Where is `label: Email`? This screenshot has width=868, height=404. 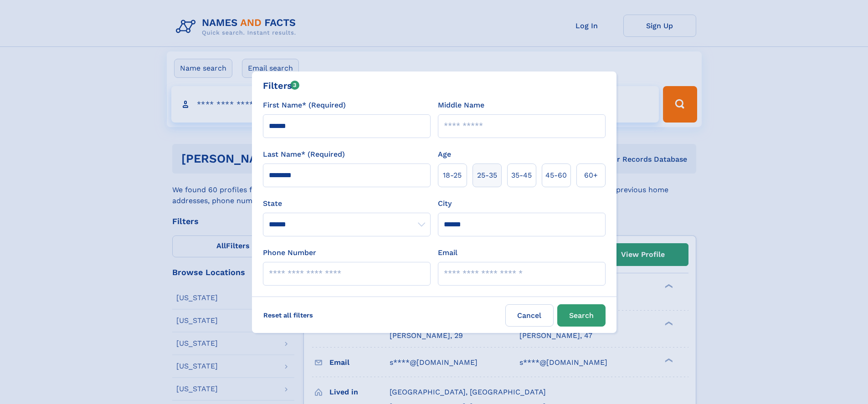
label: Email is located at coordinates (448, 253).